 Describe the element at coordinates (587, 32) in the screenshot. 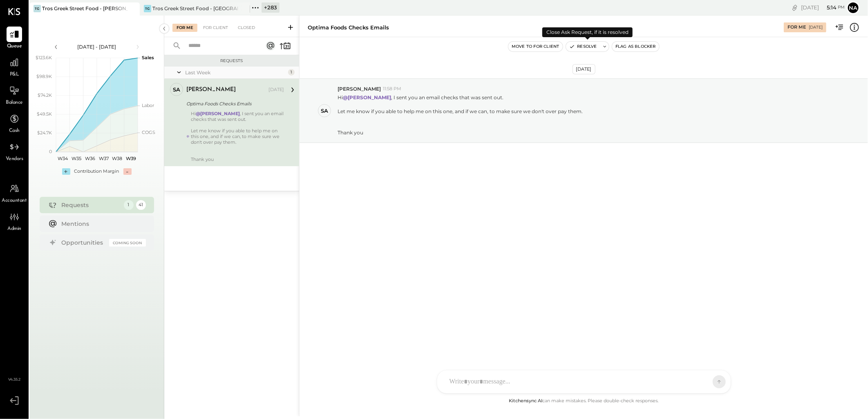

I see `div: Close Ask Request, if it is resolved` at that location.